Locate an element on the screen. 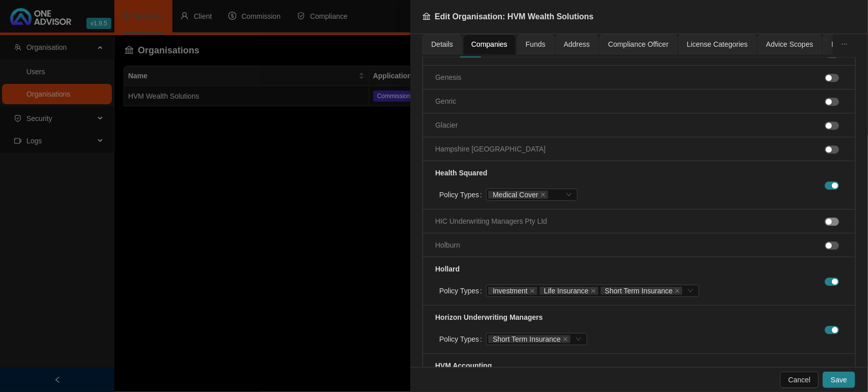  strong: Hollard is located at coordinates (448, 269).